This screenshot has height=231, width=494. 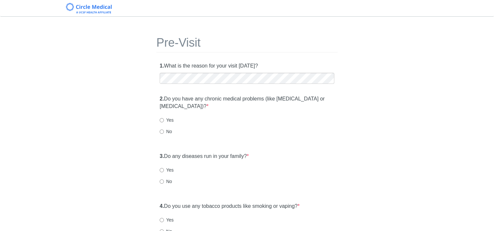 What do you see at coordinates (162, 206) in the screenshot?
I see `strong: 4.` at bounding box center [162, 206].